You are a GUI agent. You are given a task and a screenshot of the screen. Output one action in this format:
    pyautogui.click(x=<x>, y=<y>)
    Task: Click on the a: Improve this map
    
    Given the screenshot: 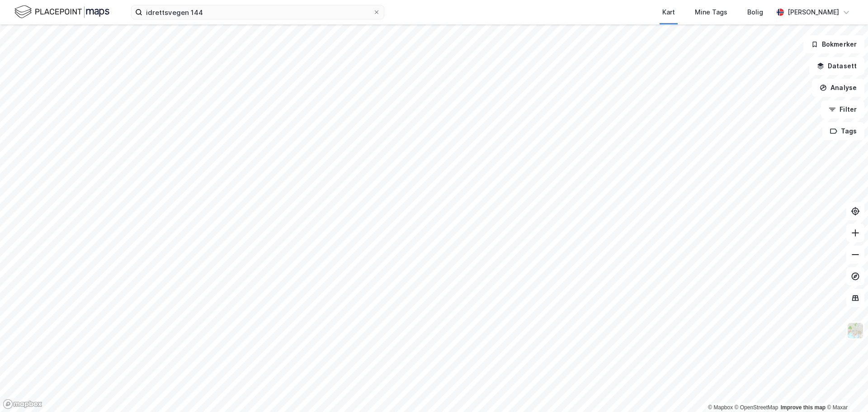 What is the action you would take?
    pyautogui.click(x=803, y=408)
    